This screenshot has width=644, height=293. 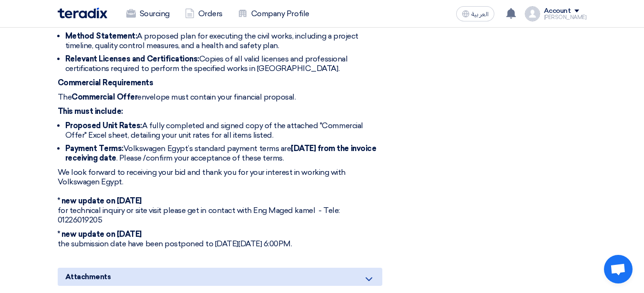 I want to click on button: العربية, so click(x=475, y=14).